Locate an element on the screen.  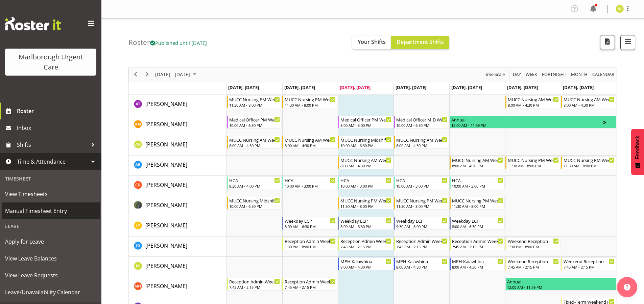
div: Agnes Tyson"s event - MUCC Nursing AM Weekends Begin From Sunday, October 12, 2025 at 8:00:00 AM ... is located at coordinates (589, 102).